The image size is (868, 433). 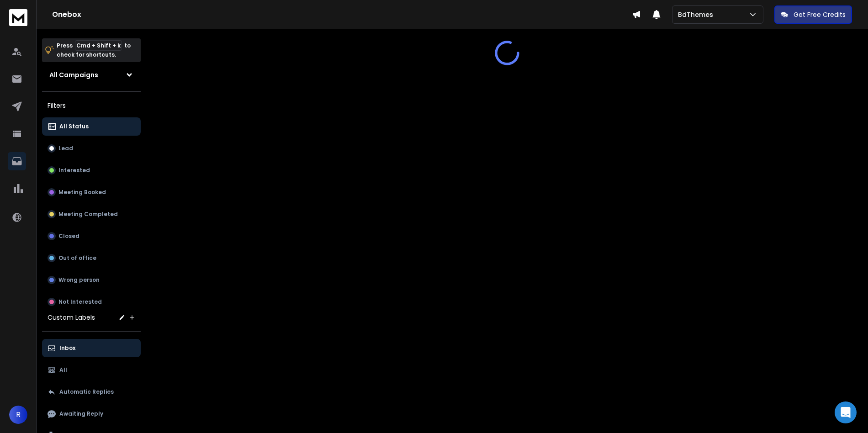 I want to click on p: Interested, so click(x=74, y=170).